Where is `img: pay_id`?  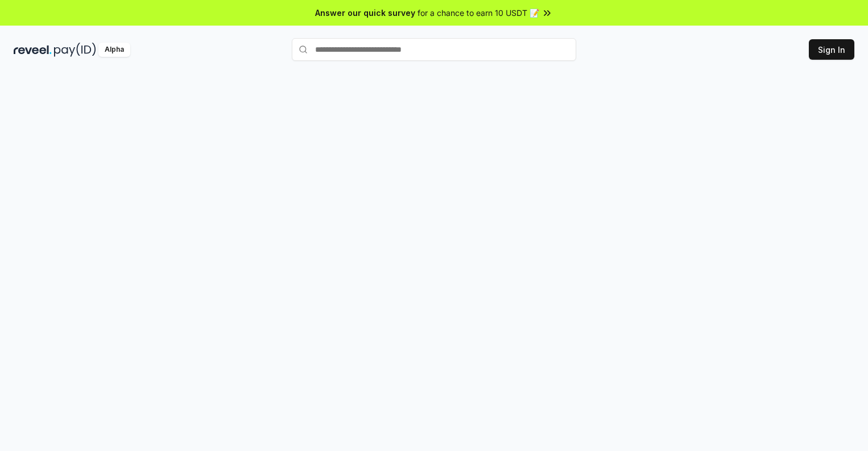
img: pay_id is located at coordinates (75, 49).